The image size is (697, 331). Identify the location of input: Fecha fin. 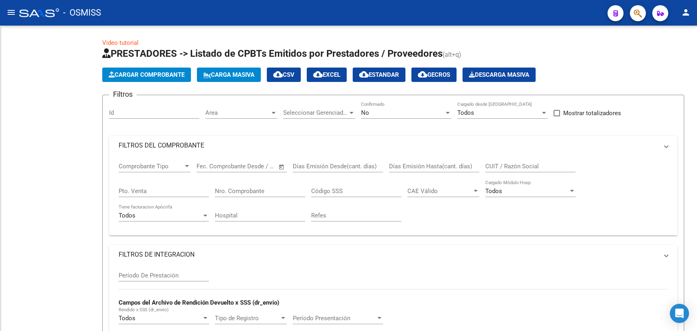
(255, 166).